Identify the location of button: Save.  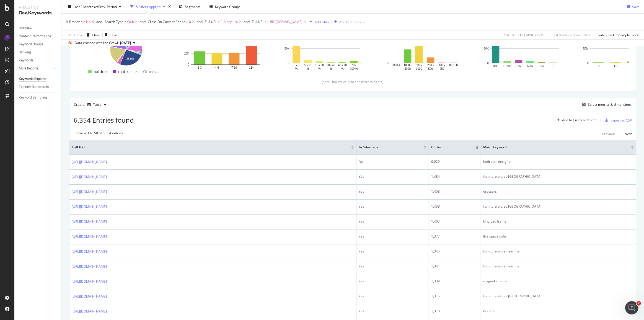
(632, 7).